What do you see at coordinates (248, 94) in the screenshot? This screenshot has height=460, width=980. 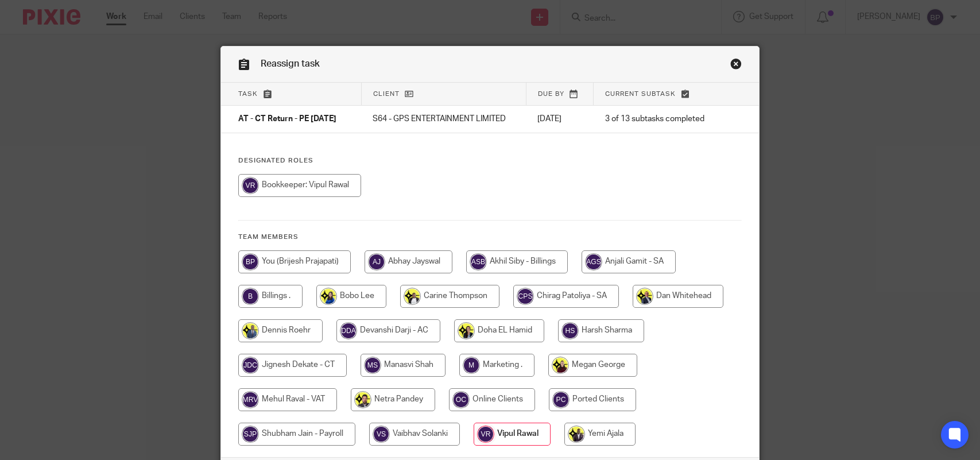 I see `span: Task` at bounding box center [248, 94].